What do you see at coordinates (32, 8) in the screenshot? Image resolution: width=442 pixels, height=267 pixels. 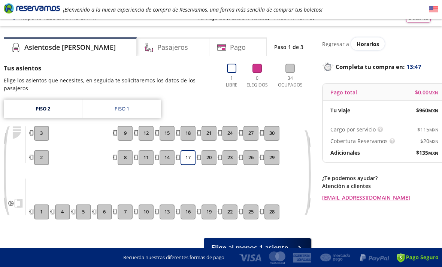 I see `i: Brand Logo` at bounding box center [32, 8].